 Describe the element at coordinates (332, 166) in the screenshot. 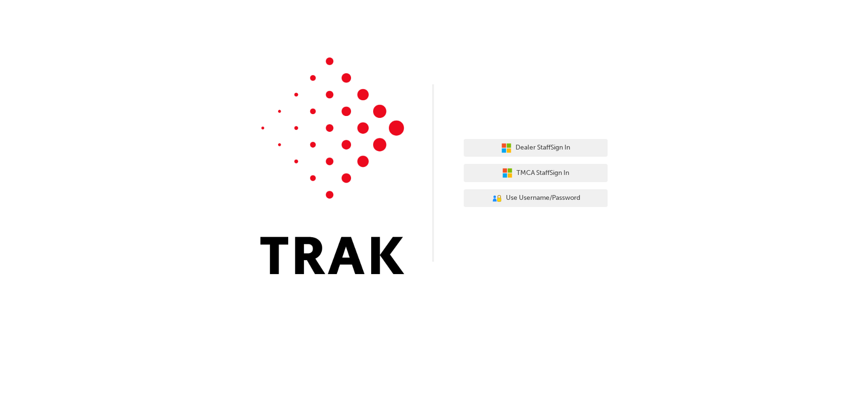

I see `img: Trak` at that location.